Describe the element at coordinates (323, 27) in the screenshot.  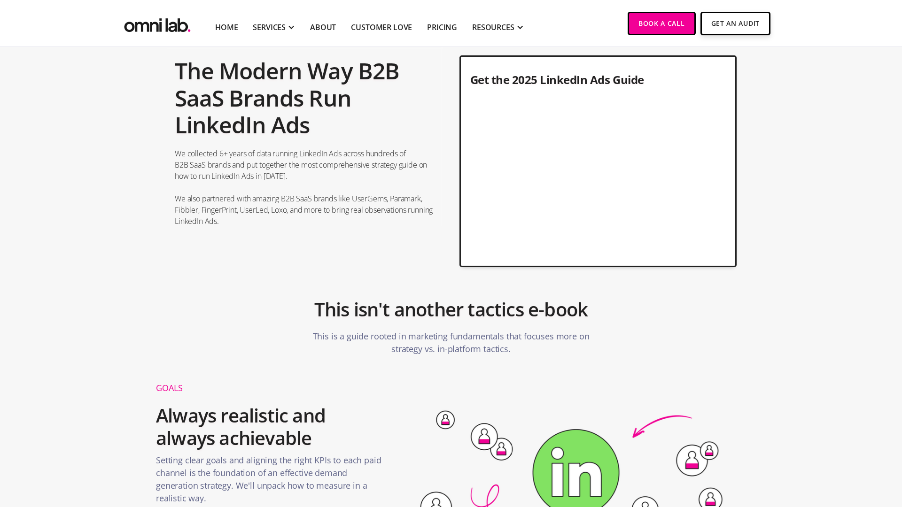
I see `a: About` at that location.